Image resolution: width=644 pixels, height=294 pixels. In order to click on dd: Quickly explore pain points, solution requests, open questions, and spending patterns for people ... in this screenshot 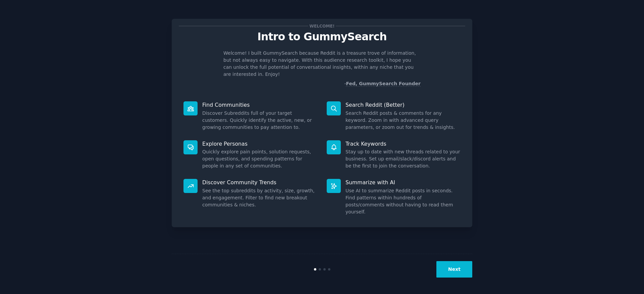, I will do `click(260, 159)`.